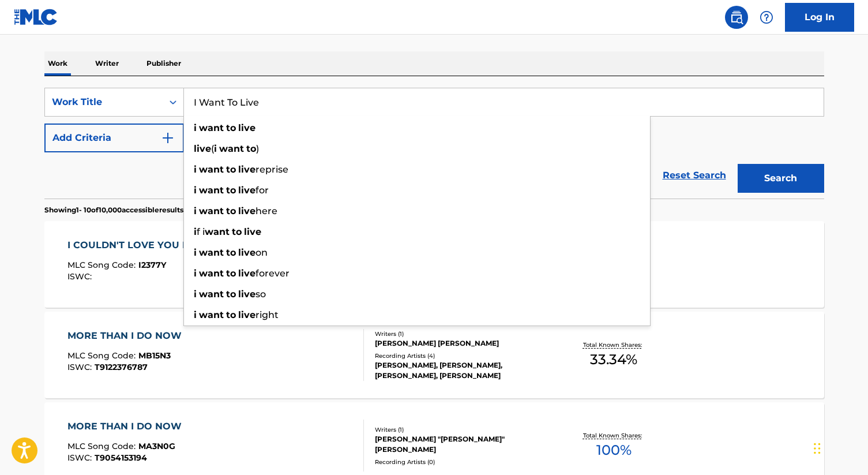  What do you see at coordinates (462, 356) in the screenshot?
I see `div: Recording Artists ( 4 )` at bounding box center [462, 356].